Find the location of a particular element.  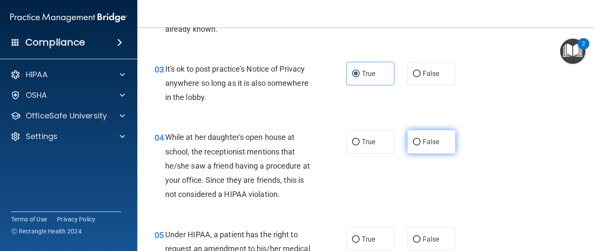

a: Terms of Use is located at coordinates (29, 219).